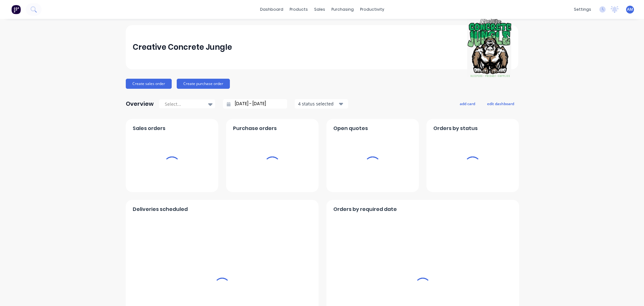 This screenshot has height=306, width=644. What do you see at coordinates (467, 103) in the screenshot?
I see `button: add card` at bounding box center [467, 103].